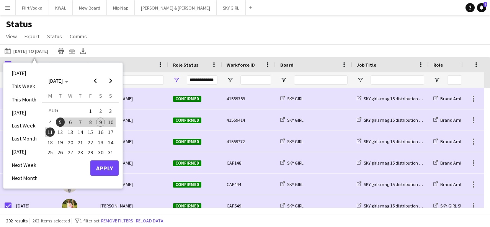 The image size is (490, 227). I want to click on span: Workforce ID, so click(241, 65).